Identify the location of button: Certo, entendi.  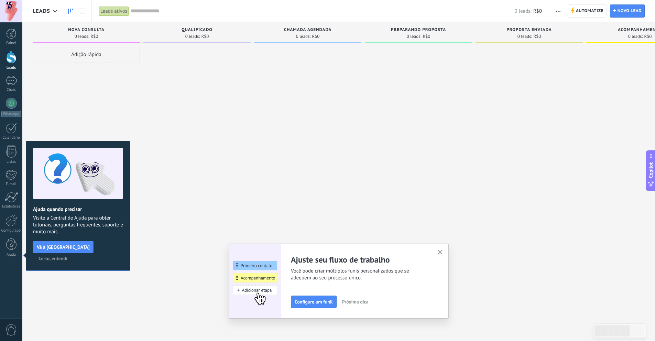
(53, 258).